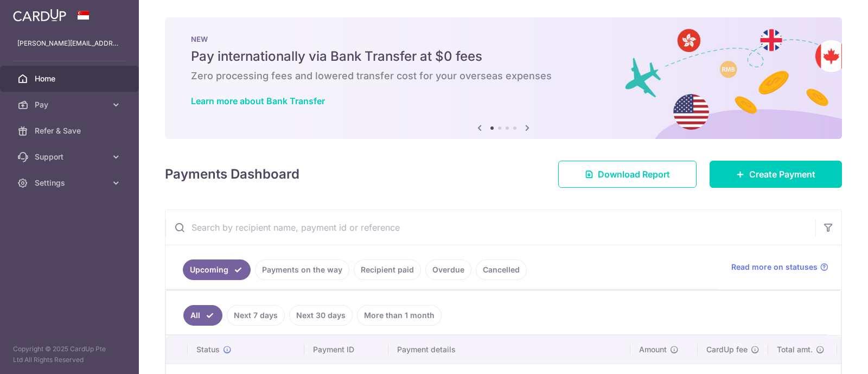 The width and height of the screenshot is (868, 374). What do you see at coordinates (208, 350) in the screenshot?
I see `span: Status` at bounding box center [208, 350].